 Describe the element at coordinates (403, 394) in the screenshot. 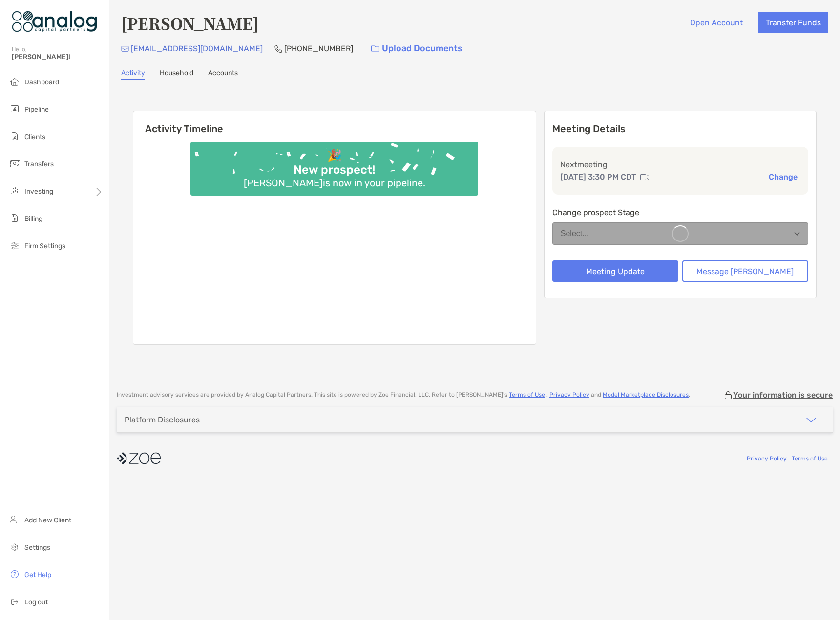

I see `p: Investment advisory services are provided by Analog Capital Partners . This site is powered by Zo...` at that location.